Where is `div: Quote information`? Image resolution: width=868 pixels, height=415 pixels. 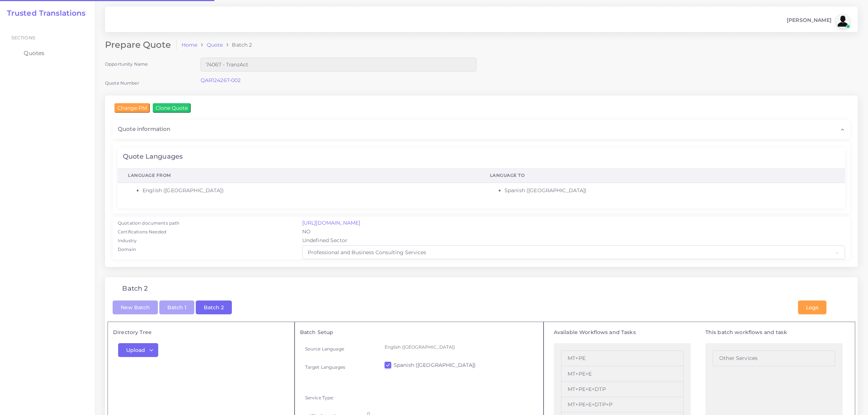
div: Quote information is located at coordinates (482, 129).